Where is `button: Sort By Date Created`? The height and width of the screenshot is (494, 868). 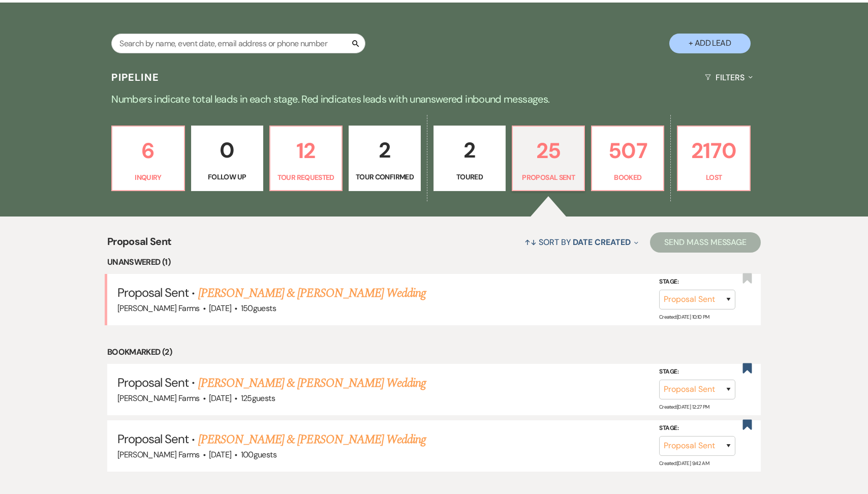 button: Sort By Date Created is located at coordinates (582, 242).